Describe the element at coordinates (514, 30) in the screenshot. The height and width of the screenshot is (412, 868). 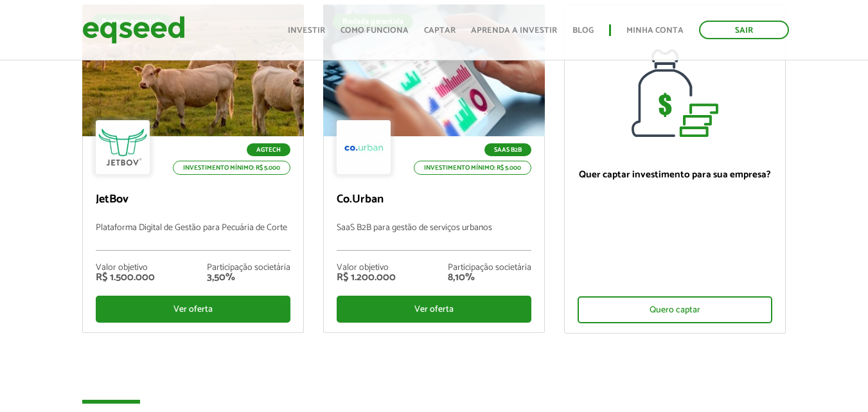
I see `a: Aprenda a investir` at that location.